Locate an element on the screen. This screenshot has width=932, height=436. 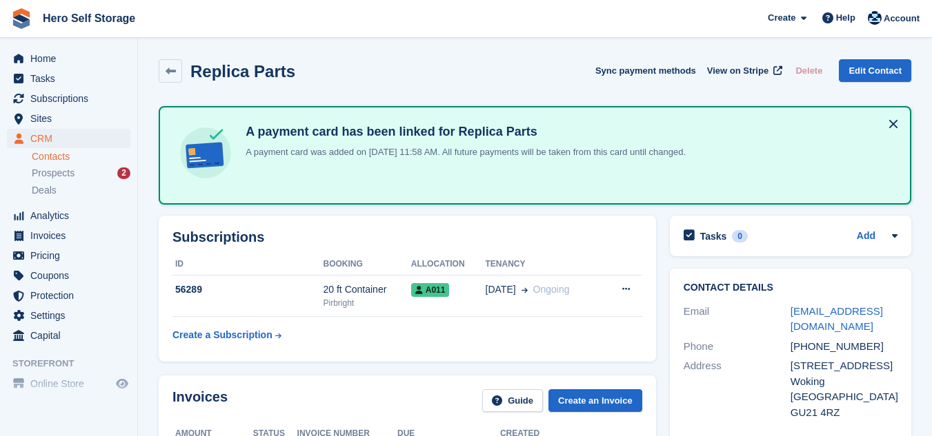
span: Help is located at coordinates (845, 18).